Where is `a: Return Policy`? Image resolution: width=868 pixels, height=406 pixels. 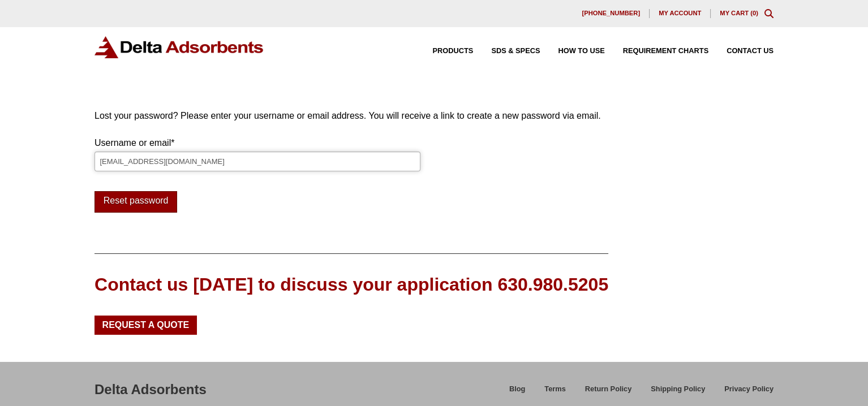 a: Return Policy is located at coordinates (609, 393).